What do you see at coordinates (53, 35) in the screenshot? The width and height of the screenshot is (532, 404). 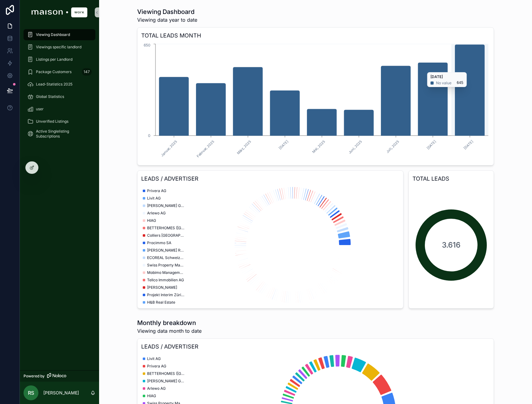 I see `span: Viewing Dashboard` at bounding box center [53, 35].